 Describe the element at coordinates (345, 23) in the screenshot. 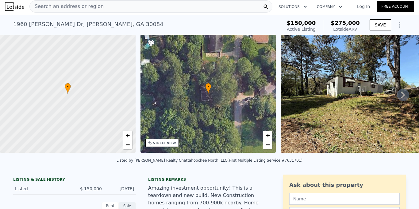

I see `span: $275,000` at that location.